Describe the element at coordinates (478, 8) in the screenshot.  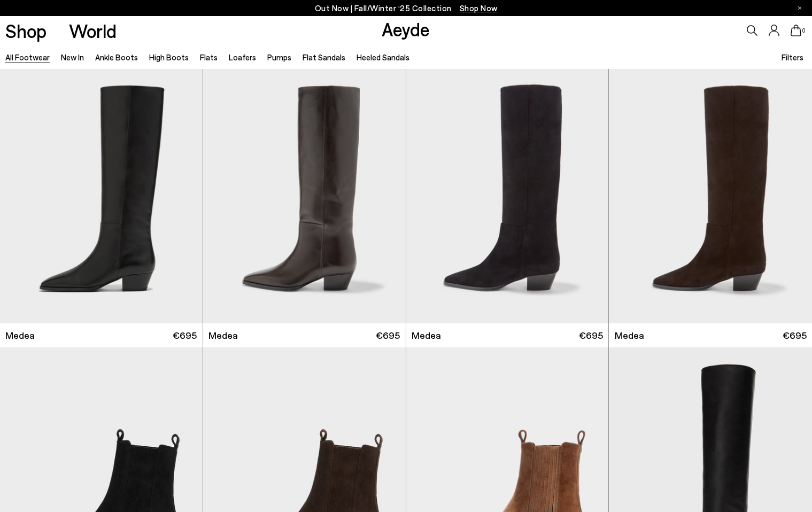
I see `span: Navigate to /collections/new-in` at that location.